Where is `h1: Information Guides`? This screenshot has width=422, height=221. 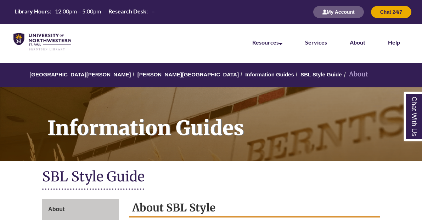
h1: Information Guides is located at coordinates (231, 120).